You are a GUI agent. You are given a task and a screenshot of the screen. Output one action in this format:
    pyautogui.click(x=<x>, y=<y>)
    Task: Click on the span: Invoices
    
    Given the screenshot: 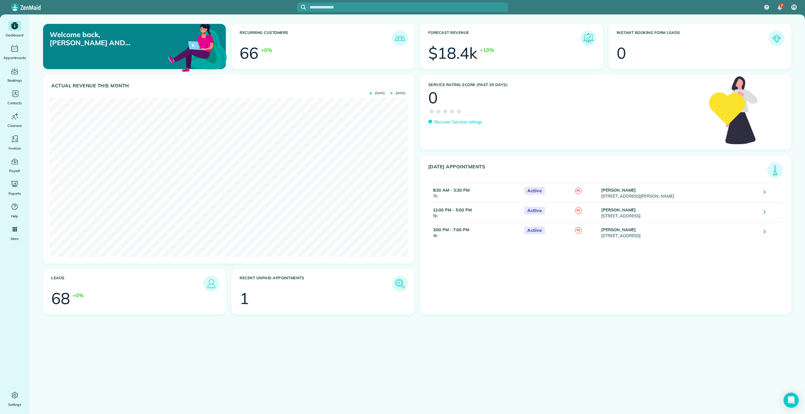 What is the action you would take?
    pyautogui.click(x=15, y=148)
    